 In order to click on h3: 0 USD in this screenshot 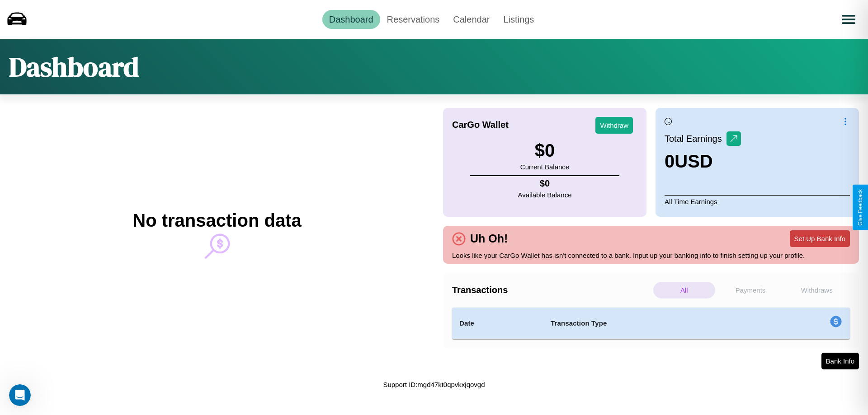, I will do `click(703, 161)`.